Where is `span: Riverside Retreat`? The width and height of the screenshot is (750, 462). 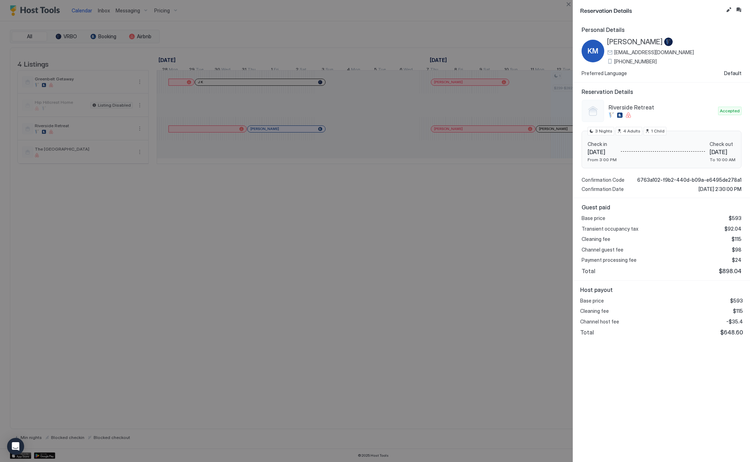 span: Riverside Retreat is located at coordinates (662, 107).